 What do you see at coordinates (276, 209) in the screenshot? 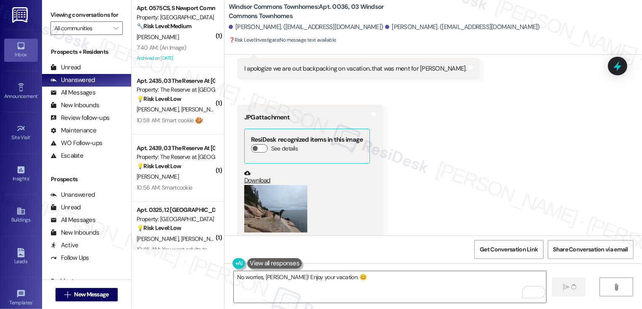
I see `button: Zoom image` at bounding box center [276, 209].